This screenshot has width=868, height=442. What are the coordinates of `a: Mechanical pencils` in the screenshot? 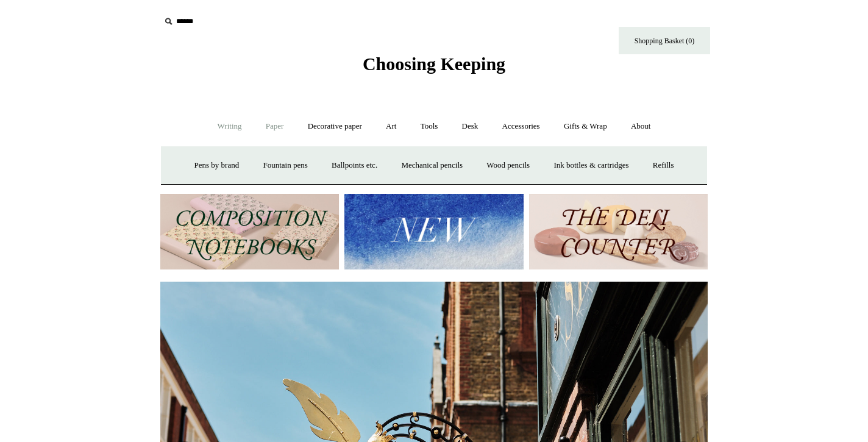 It's located at (432, 165).